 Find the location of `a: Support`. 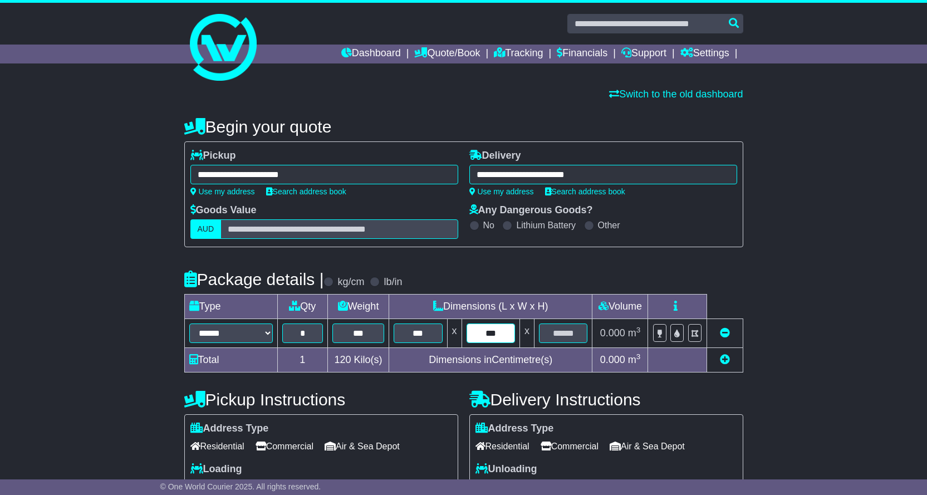

a: Support is located at coordinates (644, 54).